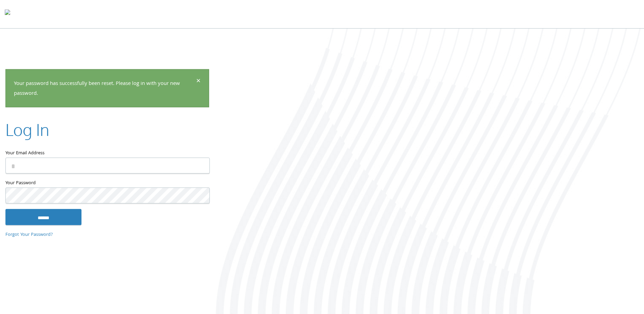 The width and height of the screenshot is (644, 314). I want to click on a: Forgot Your Password?, so click(29, 234).